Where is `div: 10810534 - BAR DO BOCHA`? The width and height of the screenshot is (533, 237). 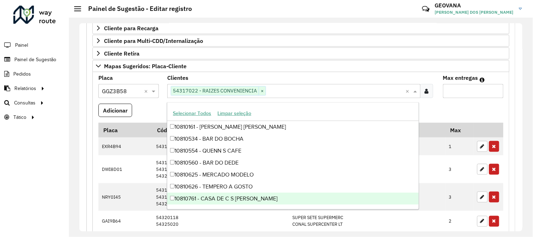 div: 10810534 - BAR DO BOCHA is located at coordinates (292, 139).